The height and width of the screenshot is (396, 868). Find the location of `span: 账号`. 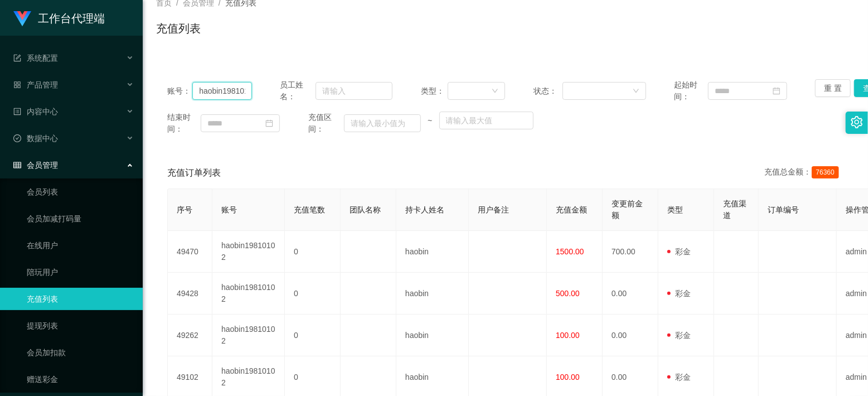

span: 账号 is located at coordinates (229, 210).